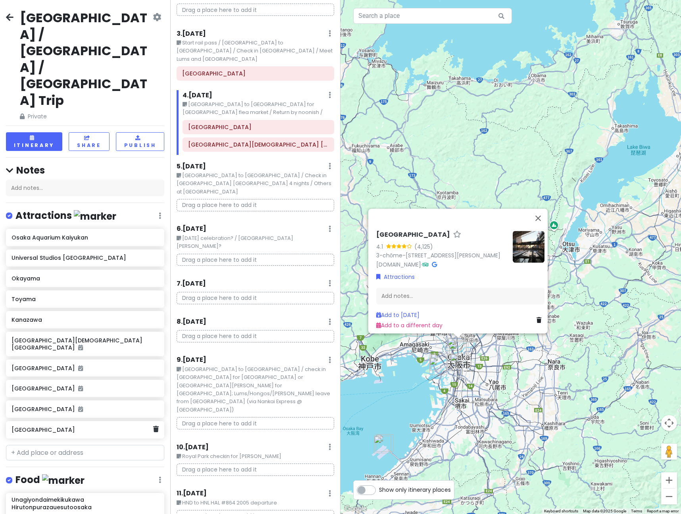  Describe the element at coordinates (538, 218) in the screenshot. I see `button: Close` at that location.